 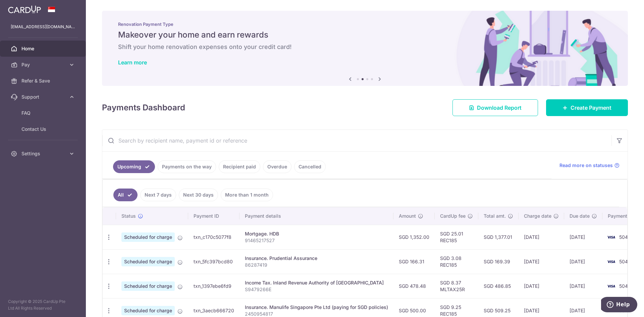 What do you see at coordinates (44, 129) in the screenshot?
I see `span: Contact Us` at bounding box center [44, 129].